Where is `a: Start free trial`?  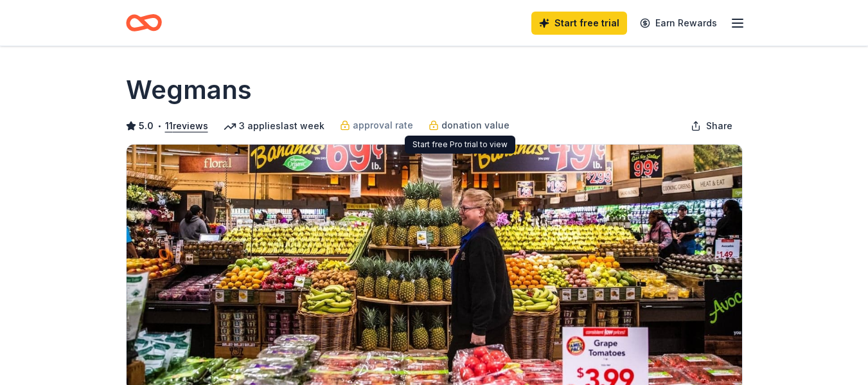
a: Start free trial is located at coordinates (579, 23).